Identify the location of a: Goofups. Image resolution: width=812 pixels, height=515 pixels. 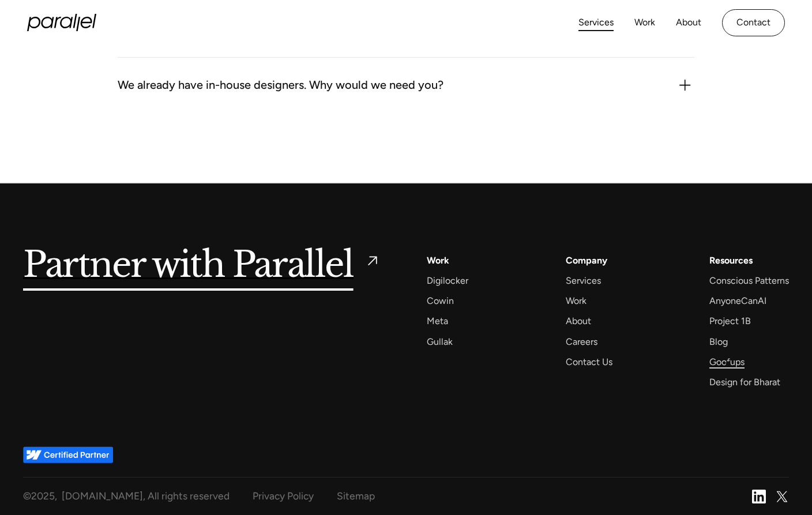
(727, 362).